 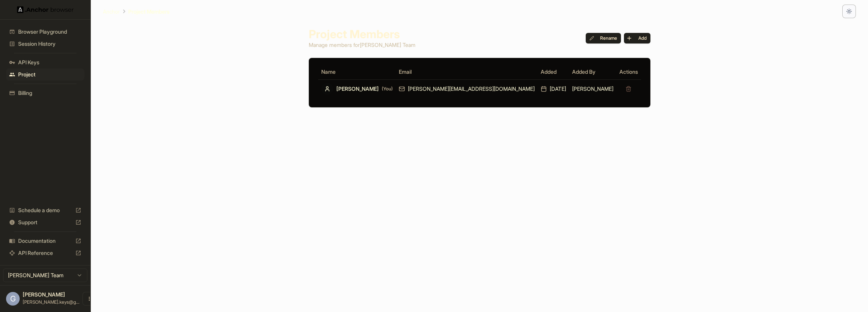 What do you see at coordinates (51, 302) in the screenshot?
I see `span: gautham.keys@gmail.com` at bounding box center [51, 302].